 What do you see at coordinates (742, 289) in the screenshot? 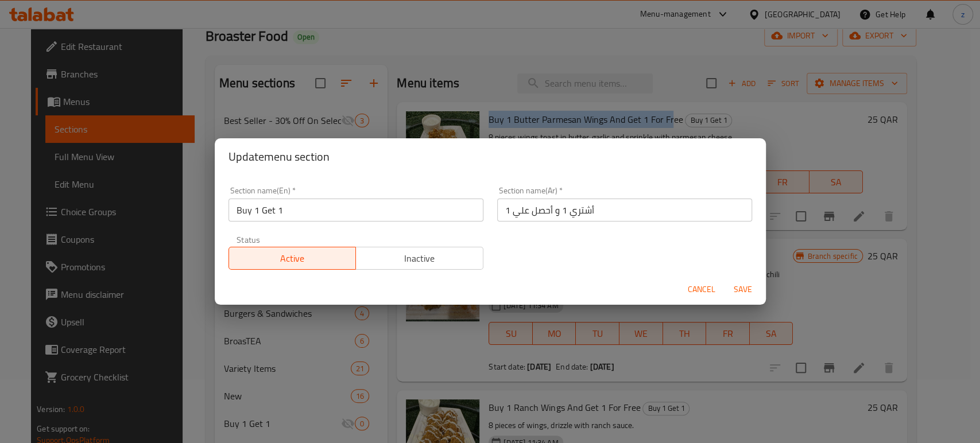
I see `span: Save` at bounding box center [742, 289].